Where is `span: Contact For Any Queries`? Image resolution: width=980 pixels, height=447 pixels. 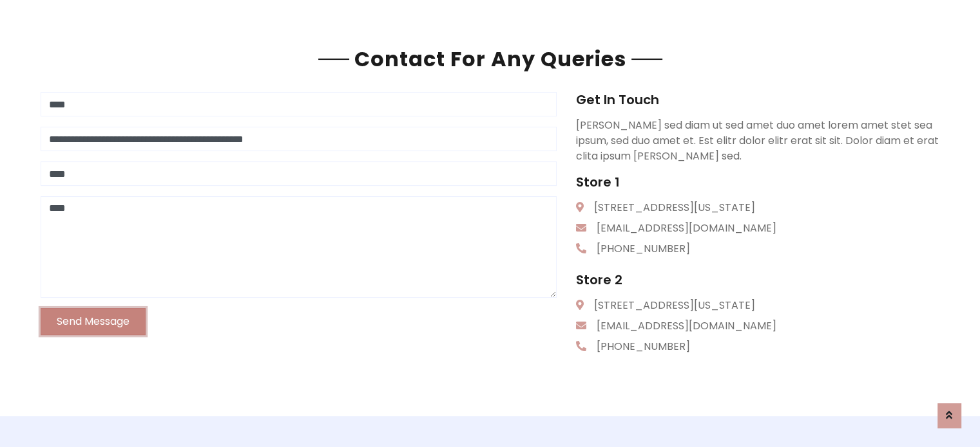
span: Contact For Any Queries is located at coordinates (490, 59).